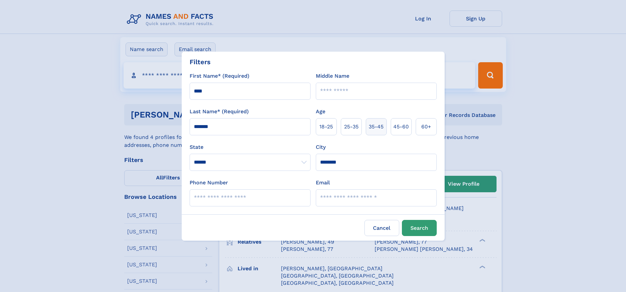 The width and height of the screenshot is (626, 292). What do you see at coordinates (219, 111) in the screenshot?
I see `label: Last Name* (Required)` at bounding box center [219, 111].